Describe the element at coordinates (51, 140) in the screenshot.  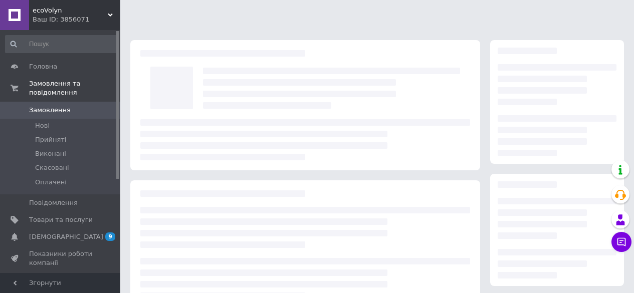
I see `span: Прийняті` at that location.